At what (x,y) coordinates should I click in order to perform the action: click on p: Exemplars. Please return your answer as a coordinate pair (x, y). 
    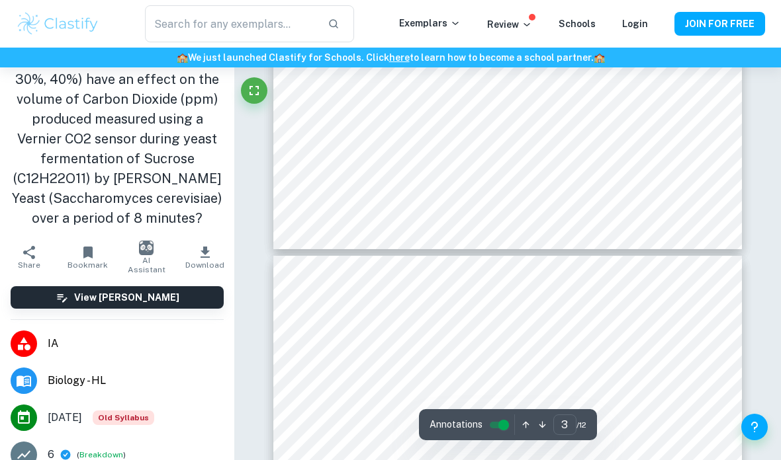
    Looking at the image, I should click on (429, 23).